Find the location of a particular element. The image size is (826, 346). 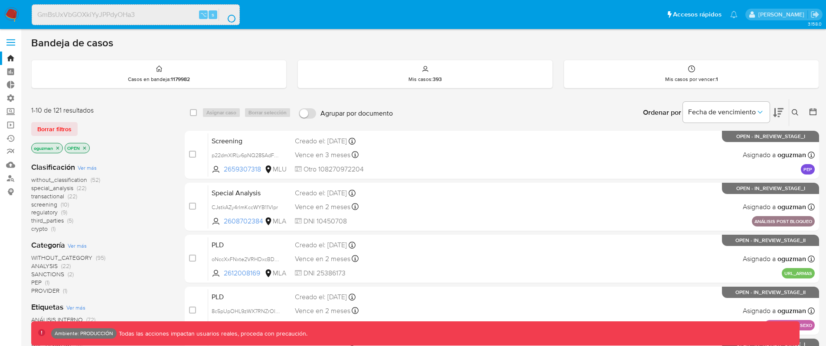

span: Accesos rápidos is located at coordinates (697, 14).